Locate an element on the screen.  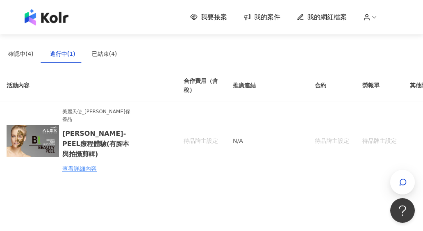
img: logo is located at coordinates (46, 17).